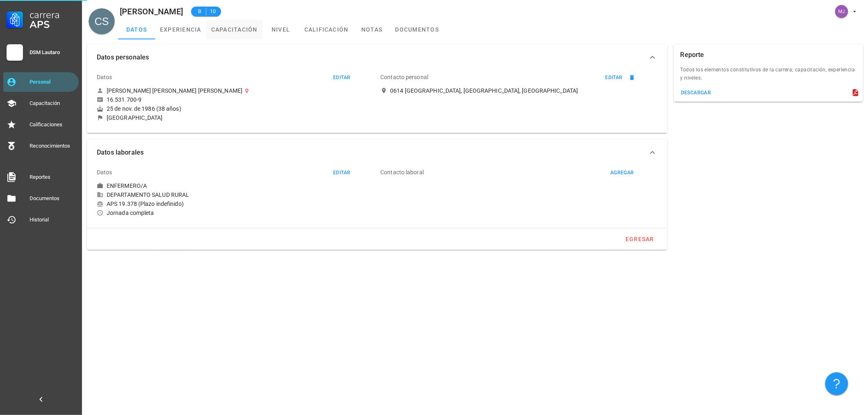 The width and height of the screenshot is (868, 415). What do you see at coordinates (41, 82) in the screenshot?
I see `a: Personal` at bounding box center [41, 82].